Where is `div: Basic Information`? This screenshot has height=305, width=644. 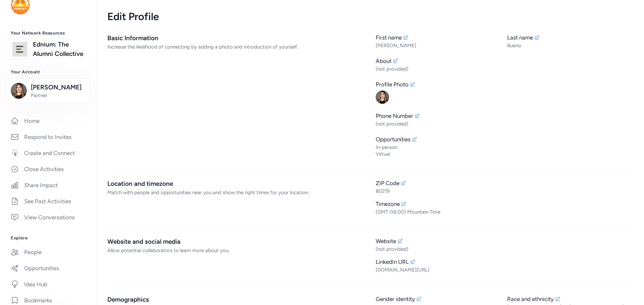 div: Basic Information is located at coordinates (236, 38).